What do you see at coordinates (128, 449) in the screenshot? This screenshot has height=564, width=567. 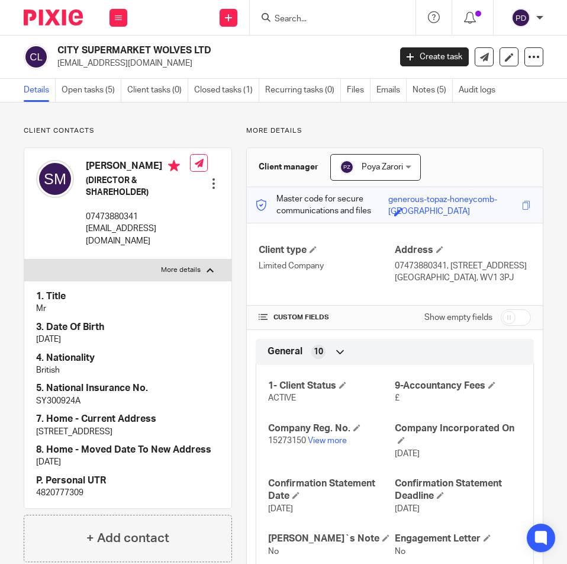 I see `h4: 8. Home - Moved Date To New Address` at bounding box center [128, 449].